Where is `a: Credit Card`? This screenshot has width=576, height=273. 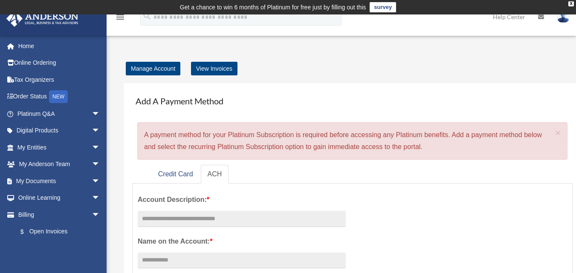 a: Credit Card is located at coordinates (176, 174).